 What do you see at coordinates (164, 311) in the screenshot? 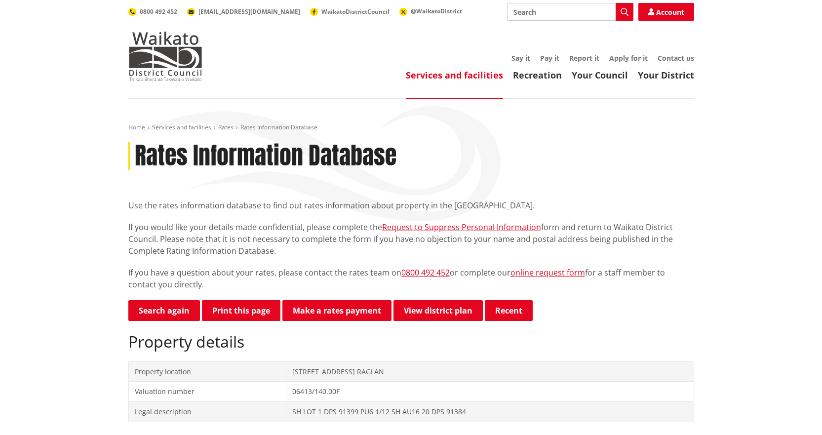
I see `a: Search again` at bounding box center [164, 311].